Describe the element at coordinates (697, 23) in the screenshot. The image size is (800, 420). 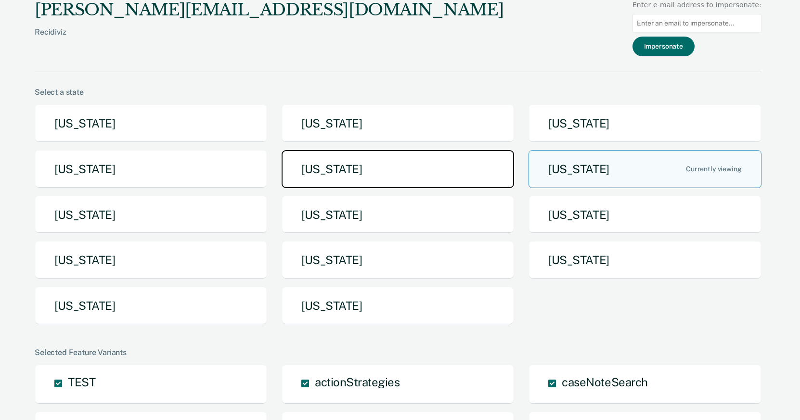
I see `input: Enter an email to impersonate...` at that location.